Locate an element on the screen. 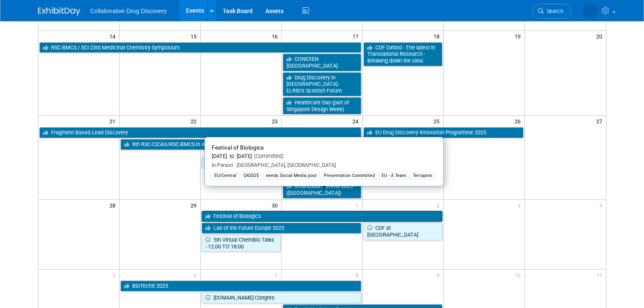 Image resolution: width=644 pixels, height=308 pixels. span: 20 is located at coordinates (600, 36).